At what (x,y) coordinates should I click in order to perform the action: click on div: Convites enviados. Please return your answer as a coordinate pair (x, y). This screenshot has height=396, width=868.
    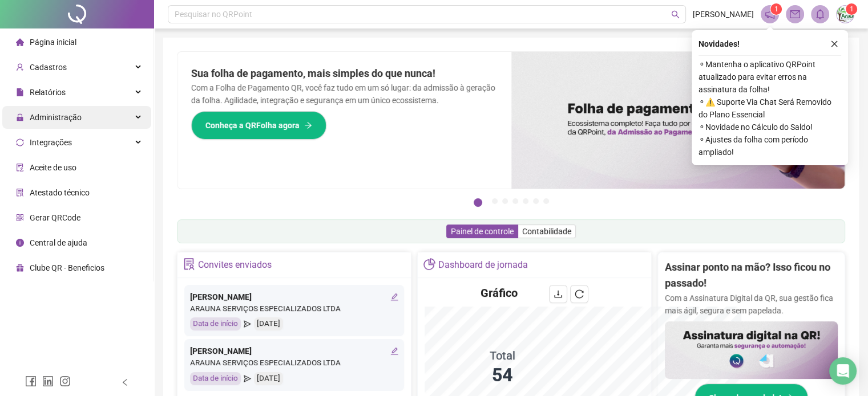
    Looking at the image, I should click on (235, 265).